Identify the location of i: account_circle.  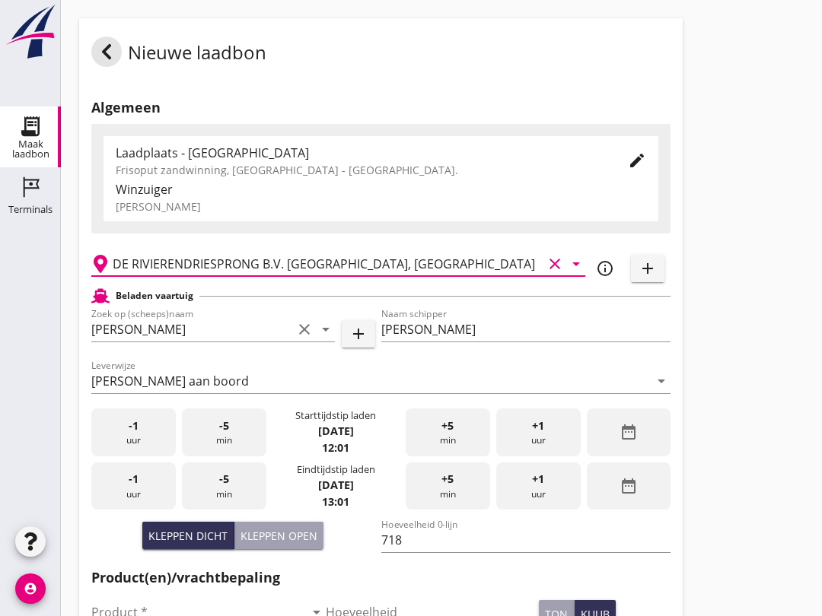
(30, 589).